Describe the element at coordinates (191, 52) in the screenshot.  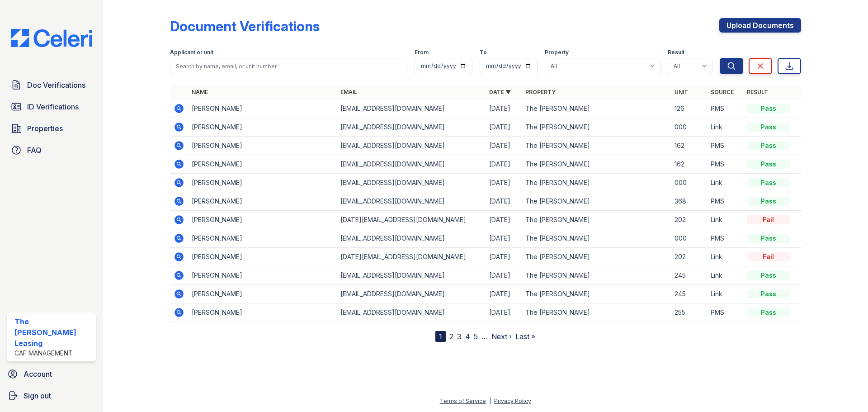
I see `label: Applicant or unit` at that location.